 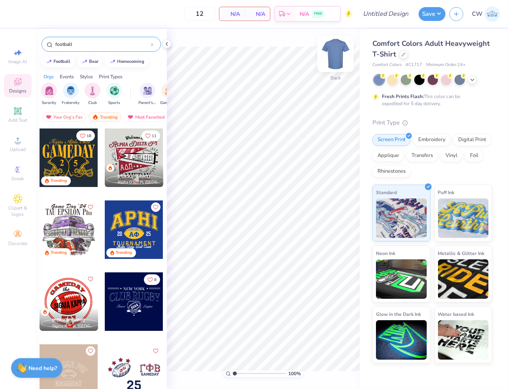 What do you see at coordinates (386, 192) in the screenshot?
I see `span: Standard` at bounding box center [386, 192].